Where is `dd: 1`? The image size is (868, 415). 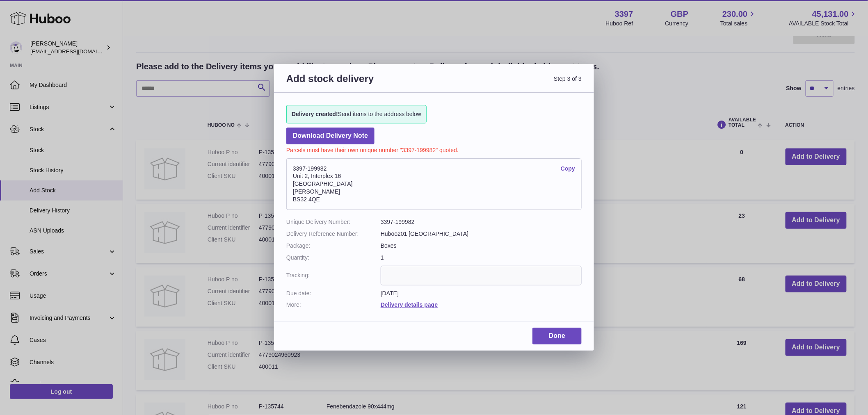
dd: 1 is located at coordinates (482, 257).